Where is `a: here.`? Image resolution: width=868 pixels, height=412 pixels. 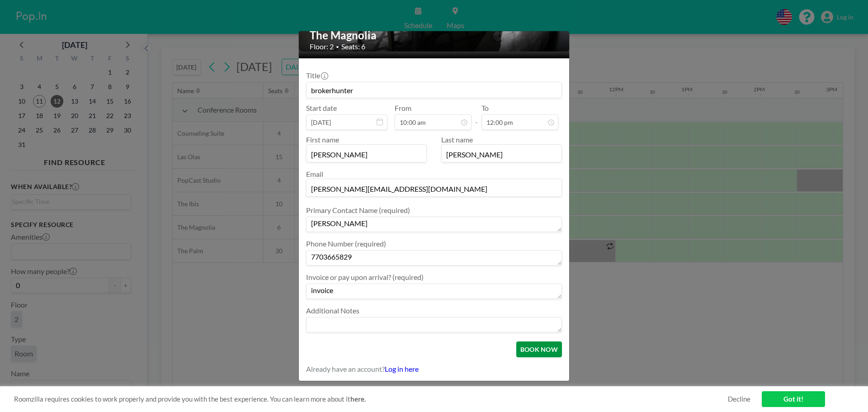
a: here. is located at coordinates (358, 398).